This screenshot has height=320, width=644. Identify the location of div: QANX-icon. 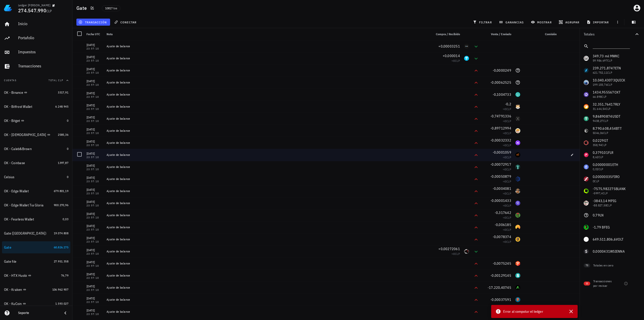
(467, 47).